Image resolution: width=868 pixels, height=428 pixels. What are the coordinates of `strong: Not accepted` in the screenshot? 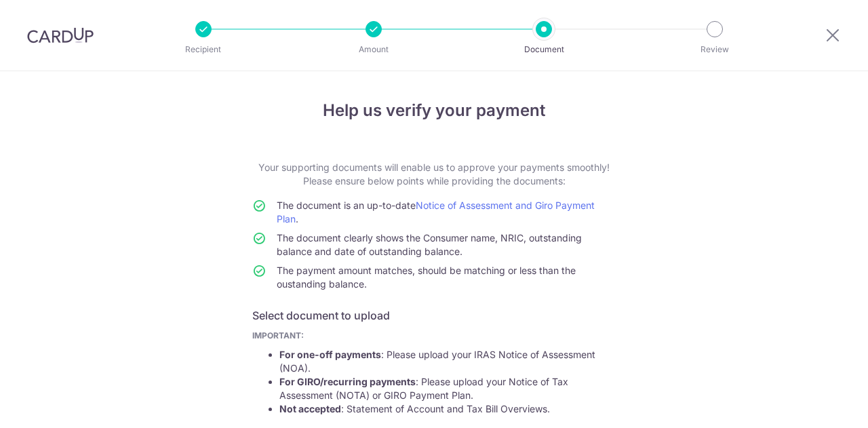 It's located at (310, 409).